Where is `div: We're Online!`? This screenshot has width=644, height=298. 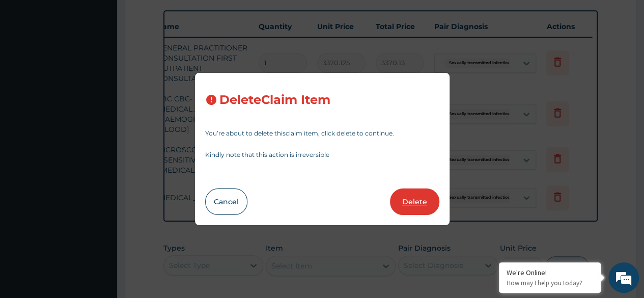
div: We're Online! is located at coordinates (549, 273).